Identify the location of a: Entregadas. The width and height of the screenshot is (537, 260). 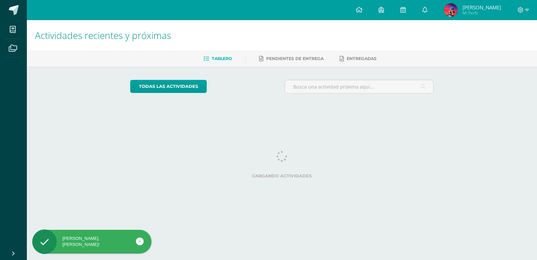
(358, 59).